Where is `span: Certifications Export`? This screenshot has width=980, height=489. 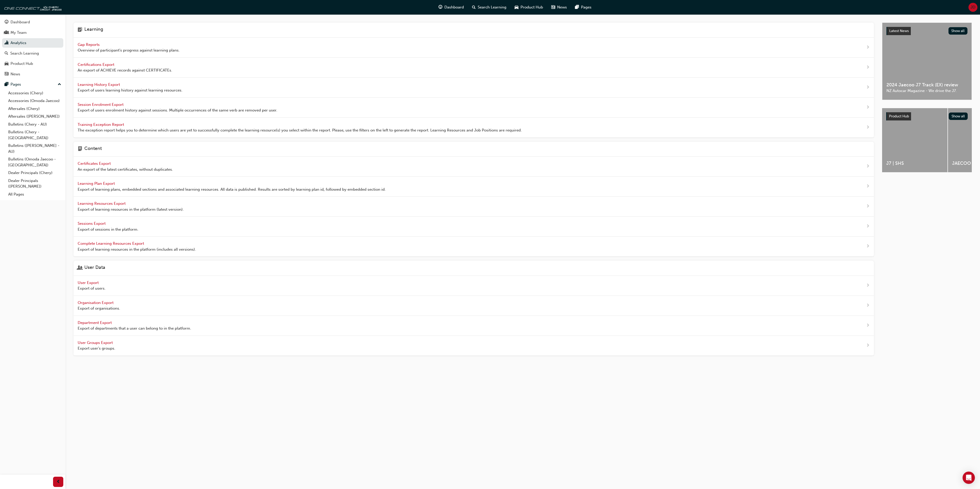
span: Certifications Export is located at coordinates (97, 64).